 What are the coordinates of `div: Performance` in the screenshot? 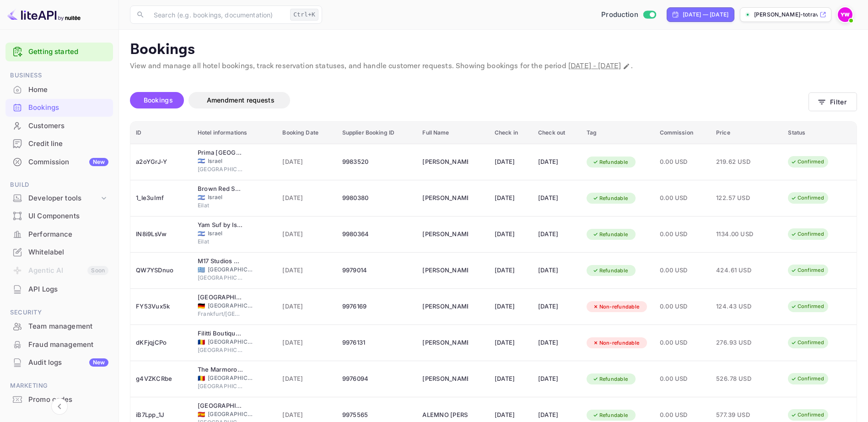 It's located at (68, 234).